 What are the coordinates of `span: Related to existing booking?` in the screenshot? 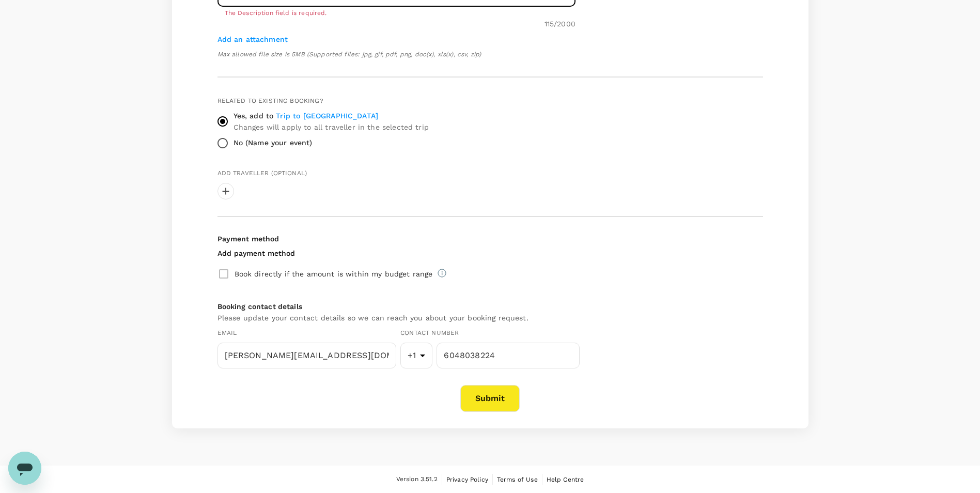 It's located at (270, 101).